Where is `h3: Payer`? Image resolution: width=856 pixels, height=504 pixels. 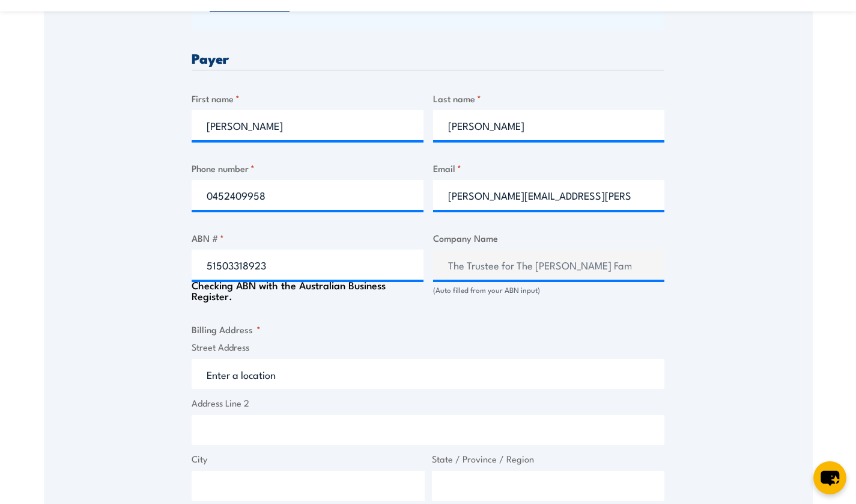
h3: Payer is located at coordinates (428, 58).